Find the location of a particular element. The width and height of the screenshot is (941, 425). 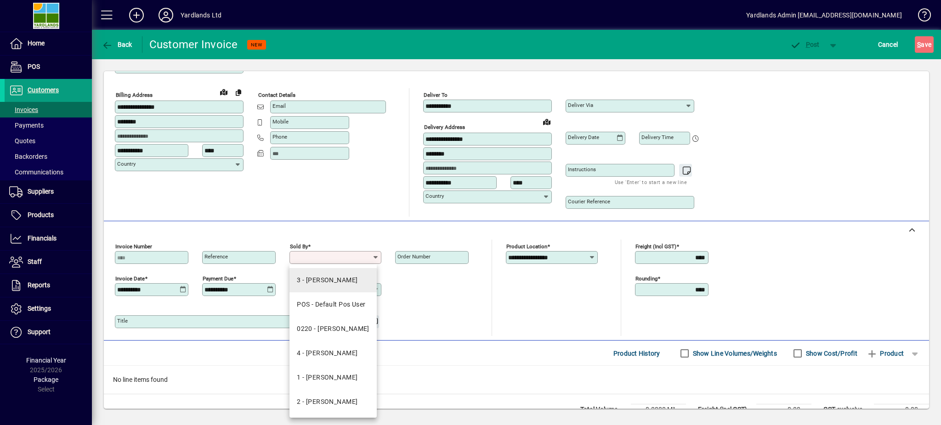

mat-option: 0220 - Michaela Bodle is located at coordinates (333, 329).